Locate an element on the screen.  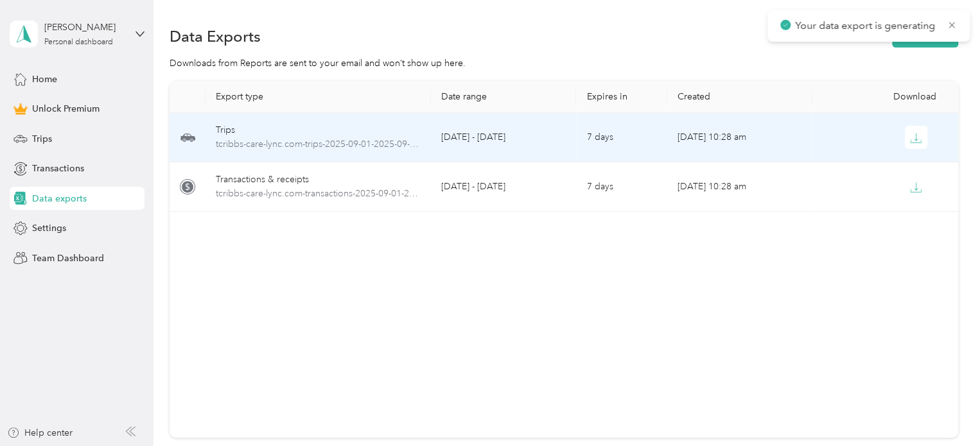
span: Settings is located at coordinates (49, 228).